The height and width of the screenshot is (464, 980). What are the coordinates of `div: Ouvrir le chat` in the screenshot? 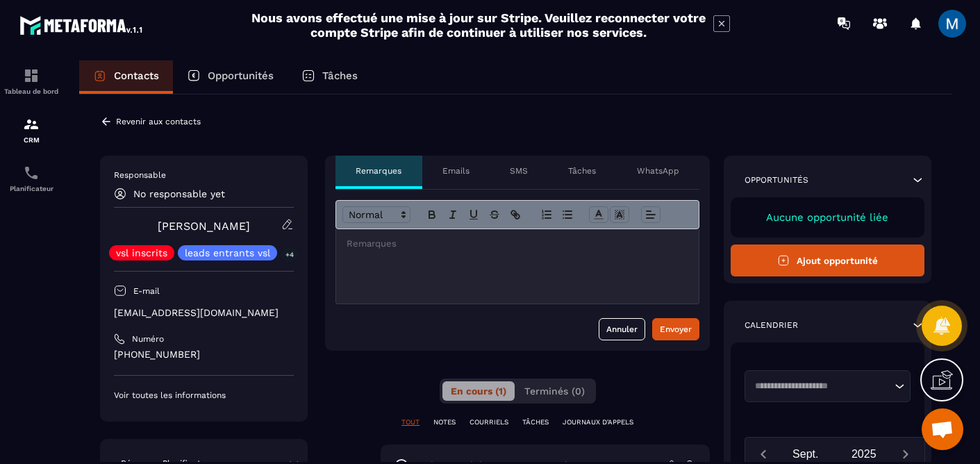 It's located at (942, 429).